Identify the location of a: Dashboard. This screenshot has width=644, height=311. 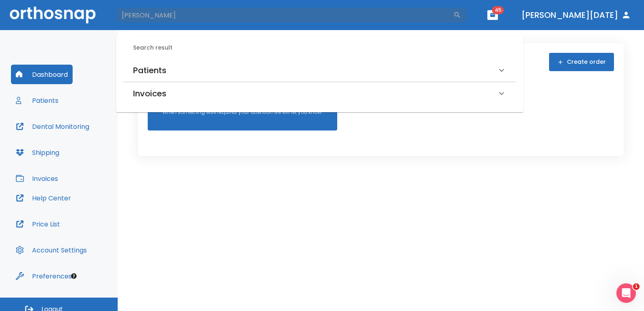
(42, 75).